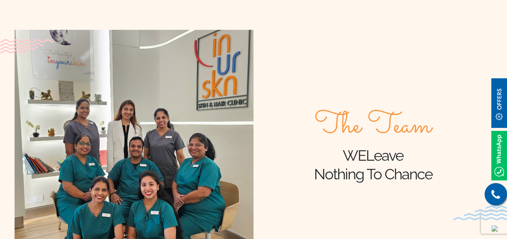  Describe the element at coordinates (499, 103) in the screenshot. I see `img: offerBt` at that location.